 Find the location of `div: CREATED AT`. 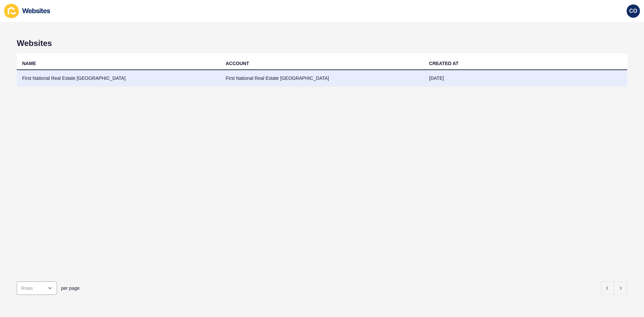

div: CREATED AT is located at coordinates (444, 63).